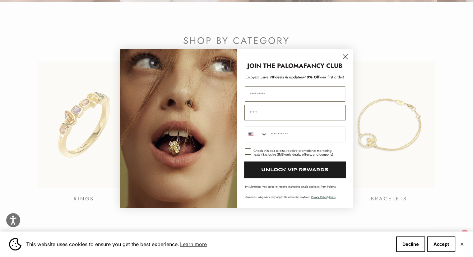  Describe the element at coordinates (250, 77) in the screenshot. I see `span: Enjoy` at that location.